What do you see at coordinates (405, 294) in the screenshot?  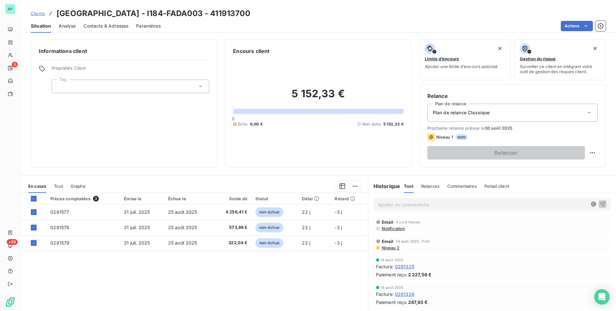 I see `span: 0281326` at bounding box center [405, 294].